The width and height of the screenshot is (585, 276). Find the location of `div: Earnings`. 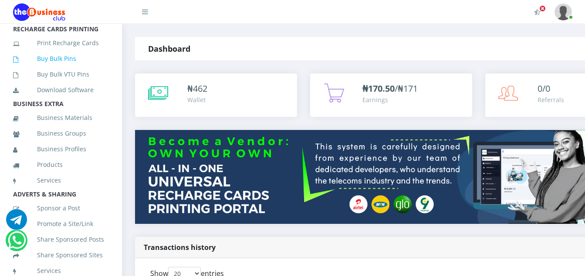

div: Earnings is located at coordinates (390, 100).